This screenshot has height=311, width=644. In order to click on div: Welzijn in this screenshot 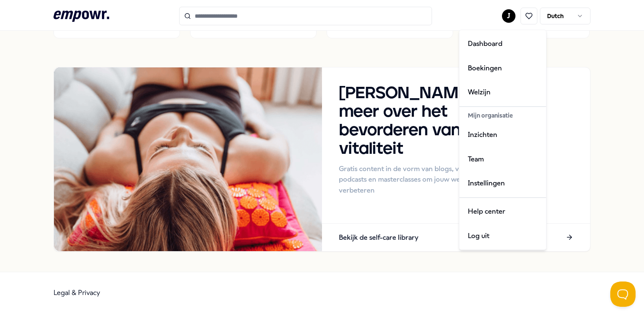, I will do `click(502, 93)`.